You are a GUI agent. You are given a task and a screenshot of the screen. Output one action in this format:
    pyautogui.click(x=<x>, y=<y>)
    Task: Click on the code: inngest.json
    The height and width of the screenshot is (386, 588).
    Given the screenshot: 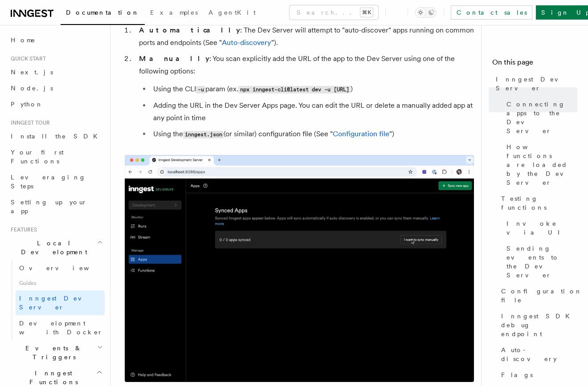 What is the action you would take?
    pyautogui.click(x=203, y=135)
    